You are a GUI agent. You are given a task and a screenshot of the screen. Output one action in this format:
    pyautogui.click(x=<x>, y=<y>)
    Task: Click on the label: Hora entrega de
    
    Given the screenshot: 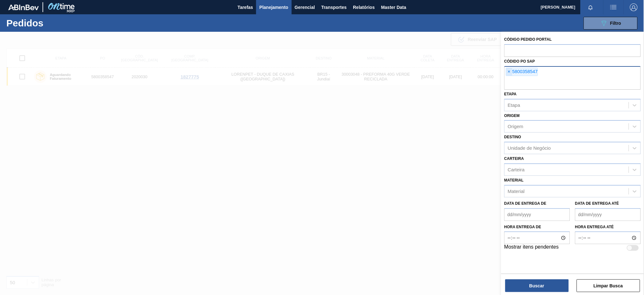 What is the action you would take?
    pyautogui.click(x=537, y=227)
    